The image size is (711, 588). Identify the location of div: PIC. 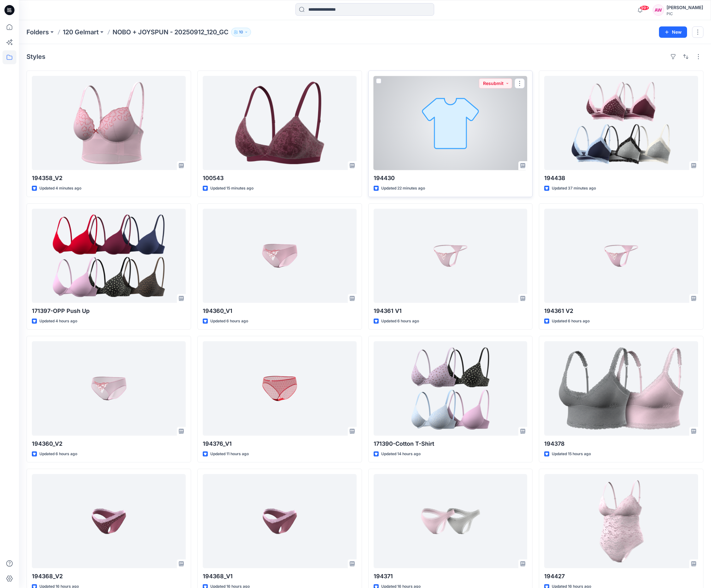
(685, 14).